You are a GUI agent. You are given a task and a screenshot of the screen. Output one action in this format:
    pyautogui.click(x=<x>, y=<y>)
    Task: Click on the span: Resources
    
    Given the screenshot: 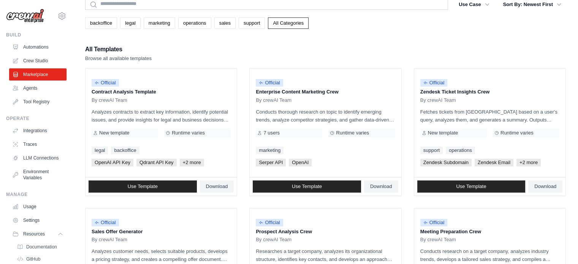 What is the action you would take?
    pyautogui.click(x=34, y=234)
    